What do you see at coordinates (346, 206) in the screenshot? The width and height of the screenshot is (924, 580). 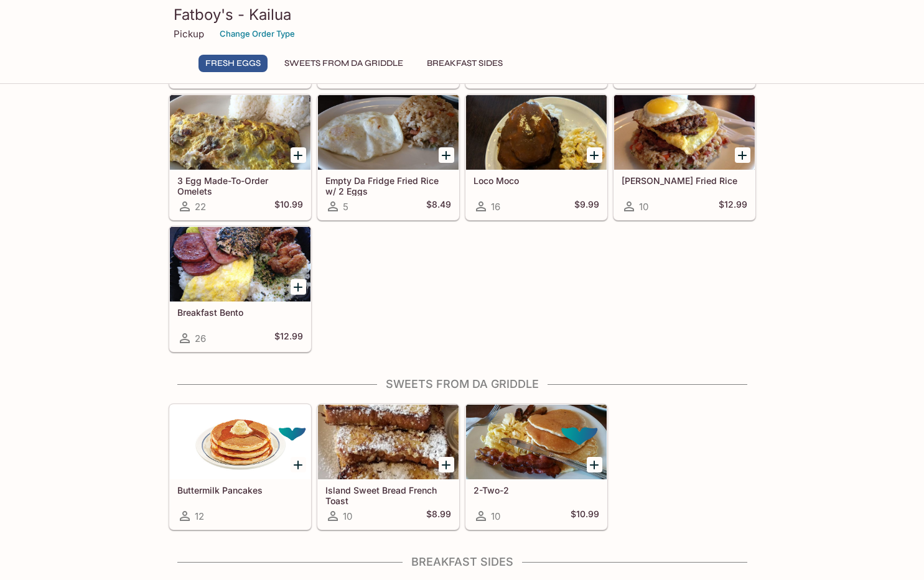 I see `span: 5` at bounding box center [346, 206].